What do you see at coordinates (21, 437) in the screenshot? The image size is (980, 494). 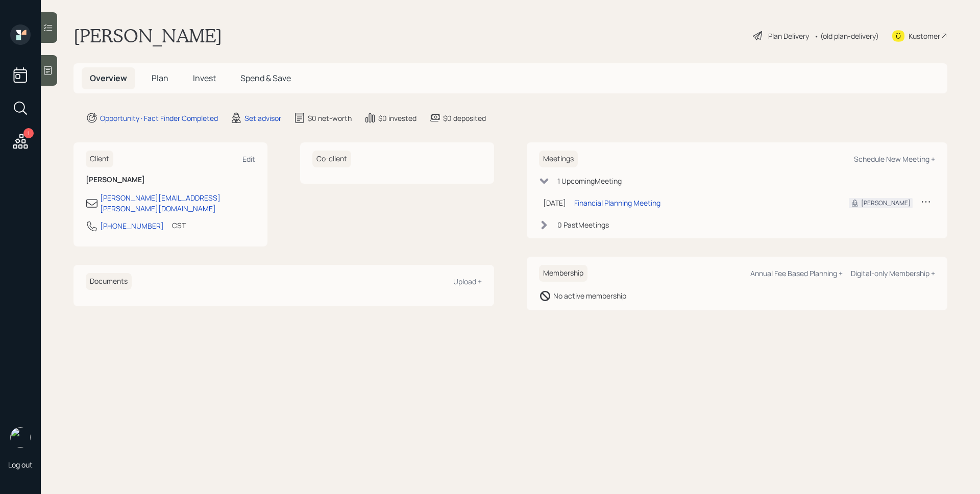 I see `img: james-distasi-headshot.png` at bounding box center [21, 437].